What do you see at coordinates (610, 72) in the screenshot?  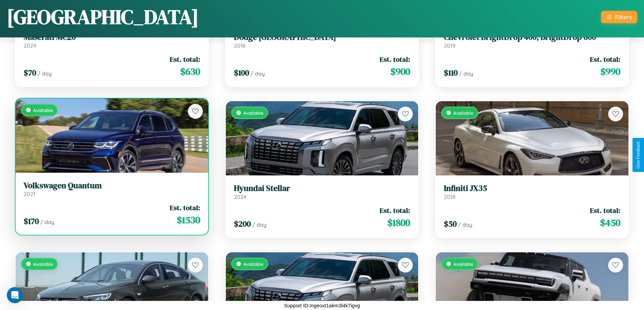 I see `span: $ 990` at bounding box center [610, 72].